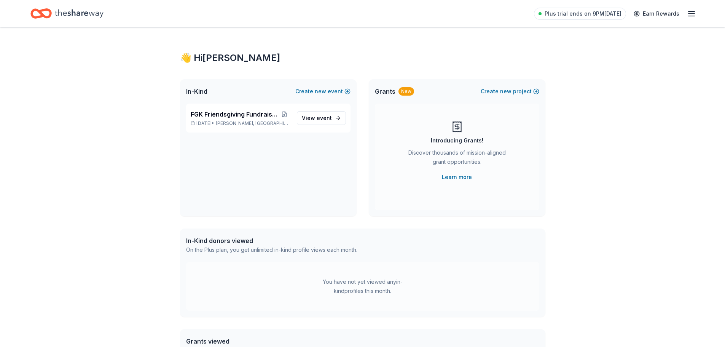 Image resolution: width=725 pixels, height=347 pixels. I want to click on div: New, so click(406, 91).